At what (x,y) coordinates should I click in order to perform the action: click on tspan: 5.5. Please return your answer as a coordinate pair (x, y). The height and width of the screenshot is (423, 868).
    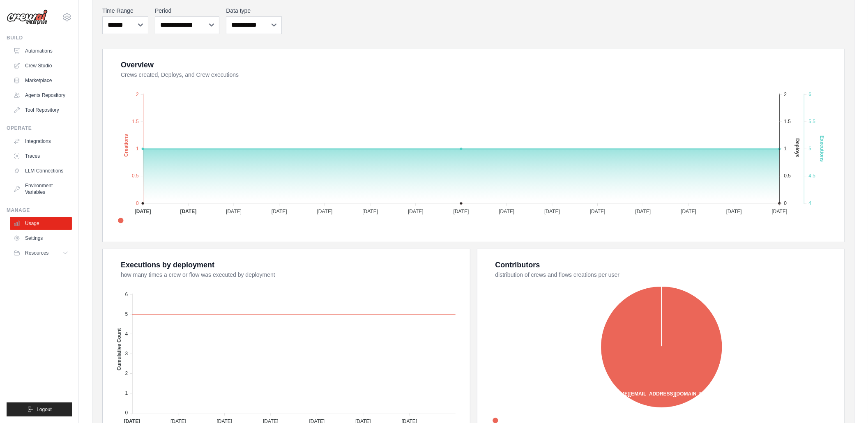
    Looking at the image, I should click on (812, 122).